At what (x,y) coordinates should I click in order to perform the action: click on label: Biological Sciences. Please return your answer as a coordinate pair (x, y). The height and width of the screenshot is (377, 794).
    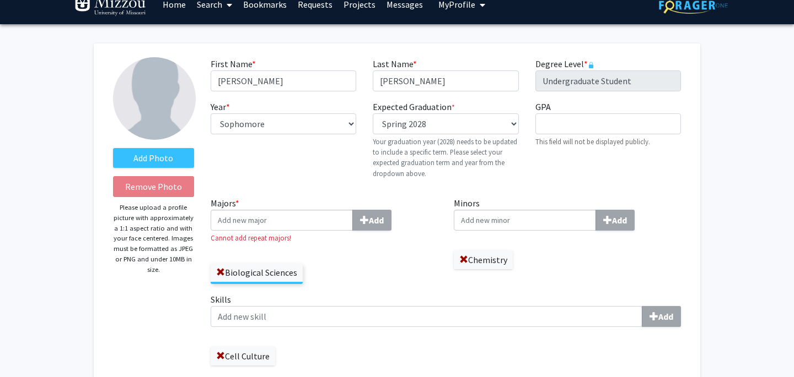
    Looking at the image, I should click on (256, 273).